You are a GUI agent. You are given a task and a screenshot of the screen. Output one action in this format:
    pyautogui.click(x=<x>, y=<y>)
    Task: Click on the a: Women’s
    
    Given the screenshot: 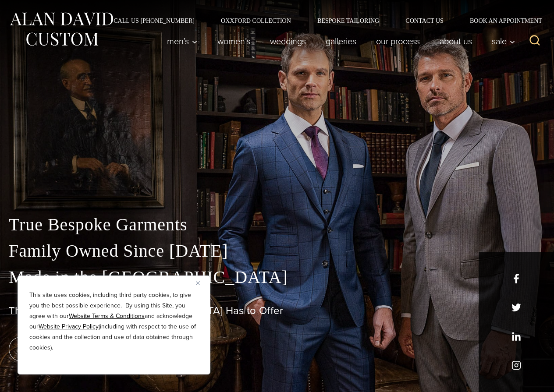 What is the action you would take?
    pyautogui.click(x=234, y=41)
    